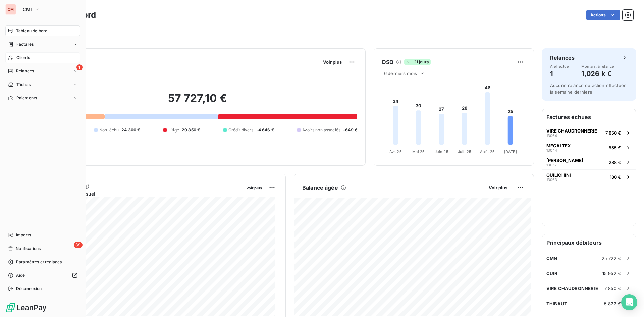 This screenshot has width=644, height=317. I want to click on span: Imports, so click(24, 235).